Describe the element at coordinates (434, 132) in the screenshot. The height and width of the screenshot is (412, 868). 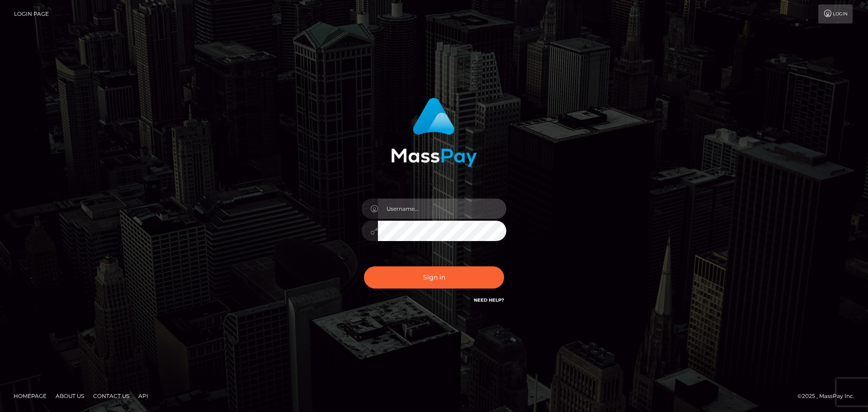
I see `img: MassPay Login` at that location.